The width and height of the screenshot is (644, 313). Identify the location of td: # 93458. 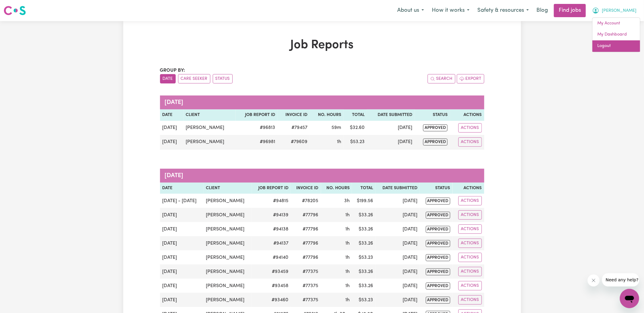
(272, 285).